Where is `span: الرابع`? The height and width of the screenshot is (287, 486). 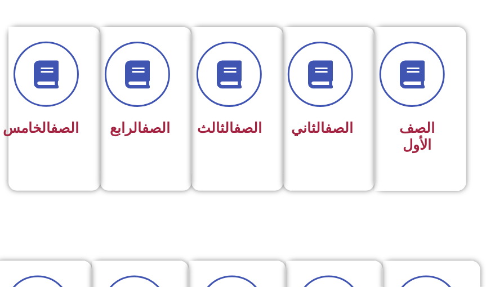 span: الرابع is located at coordinates (140, 128).